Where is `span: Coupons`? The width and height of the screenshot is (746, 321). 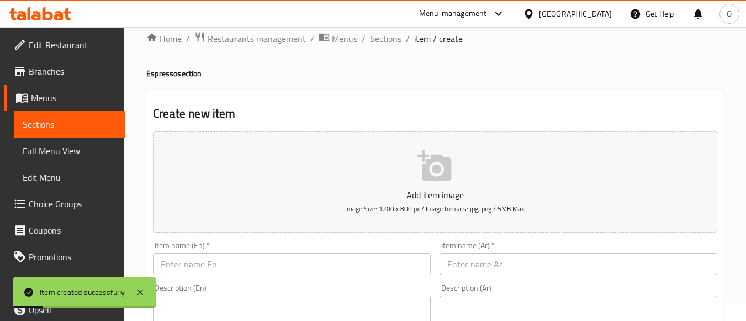 span: Coupons is located at coordinates (72, 230).